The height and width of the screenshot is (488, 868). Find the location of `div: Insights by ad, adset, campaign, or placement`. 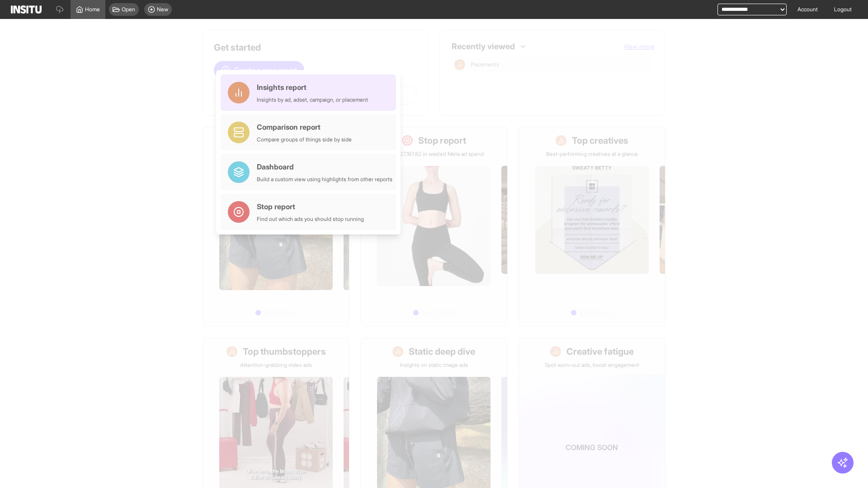

div: Insights by ad, adset, campaign, or placement is located at coordinates (313, 100).